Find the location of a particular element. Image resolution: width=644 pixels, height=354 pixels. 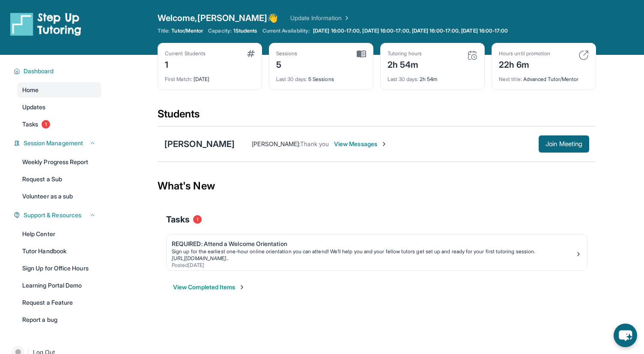

span: Title: is located at coordinates (164, 31).